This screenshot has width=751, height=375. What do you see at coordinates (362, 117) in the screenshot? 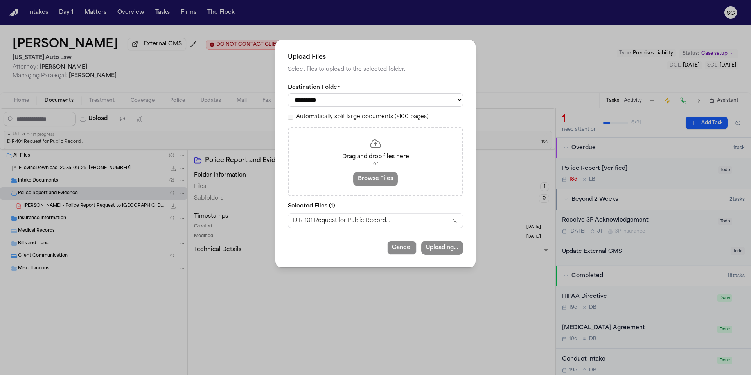
I see `label: Automatically split large documents (>100 pages)` at bounding box center [362, 117].